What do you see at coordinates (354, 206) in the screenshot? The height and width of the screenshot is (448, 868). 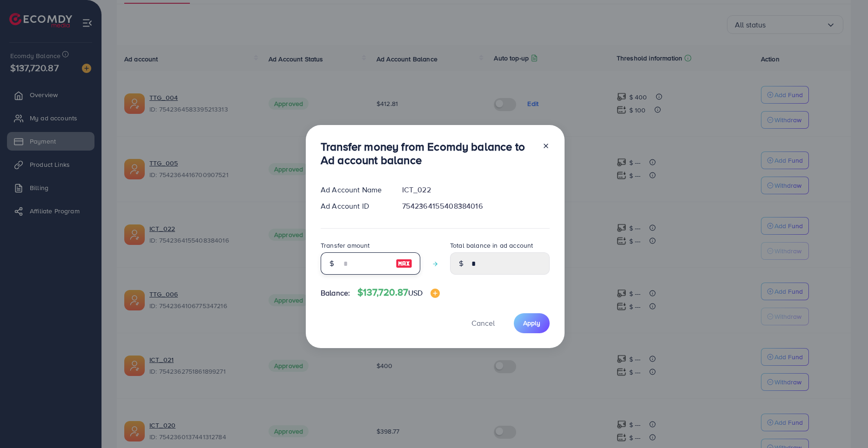 I see `div: Ad Account ID` at bounding box center [354, 206].